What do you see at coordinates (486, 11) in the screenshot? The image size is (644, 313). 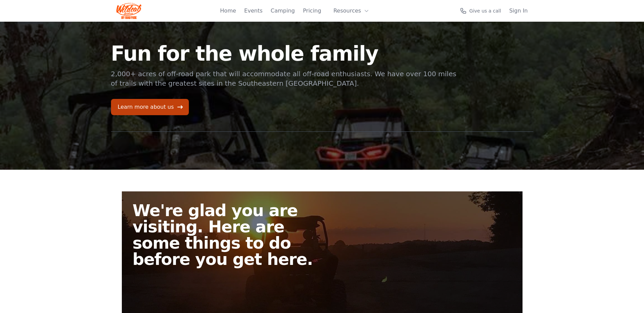 I see `span: Give us a call` at bounding box center [486, 11].